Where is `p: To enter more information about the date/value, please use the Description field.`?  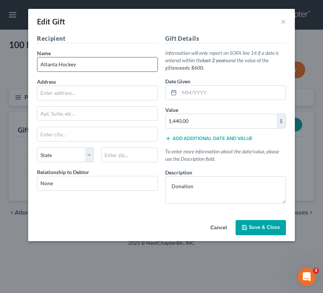
p: To enter more information about the date/value, please use the Description field. is located at coordinates (225, 155).